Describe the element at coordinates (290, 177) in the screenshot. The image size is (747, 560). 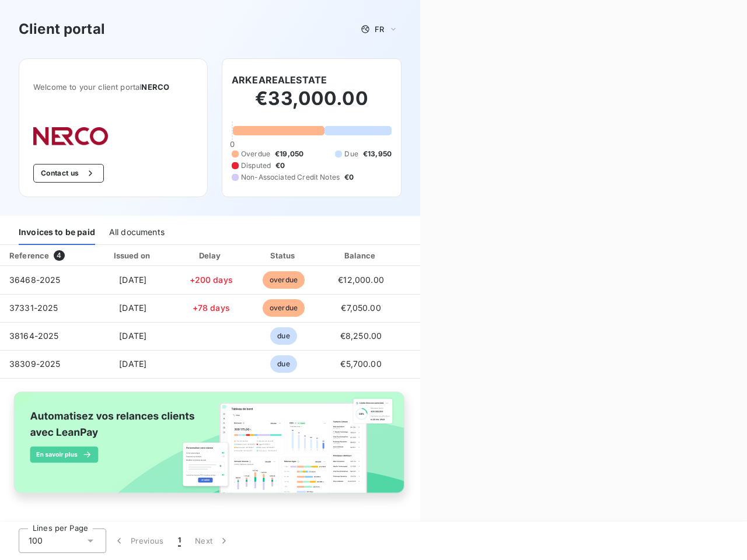
I see `span: Non-Associated Credit Notes` at that location.